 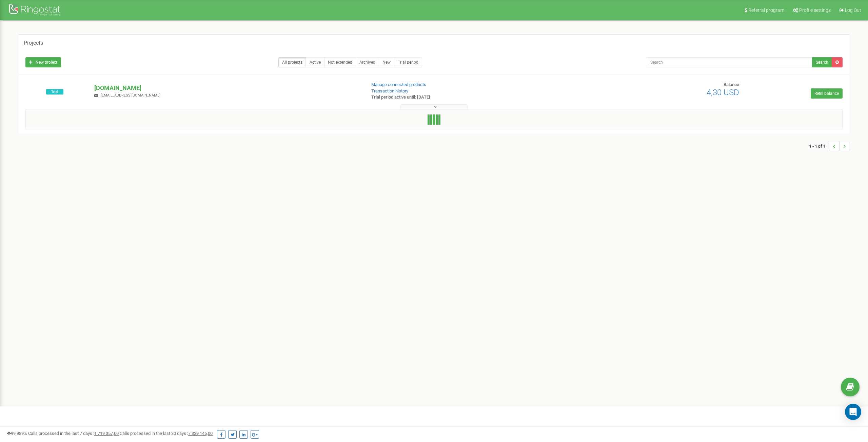 What do you see at coordinates (732, 84) in the screenshot?
I see `span: Balance` at bounding box center [732, 84].